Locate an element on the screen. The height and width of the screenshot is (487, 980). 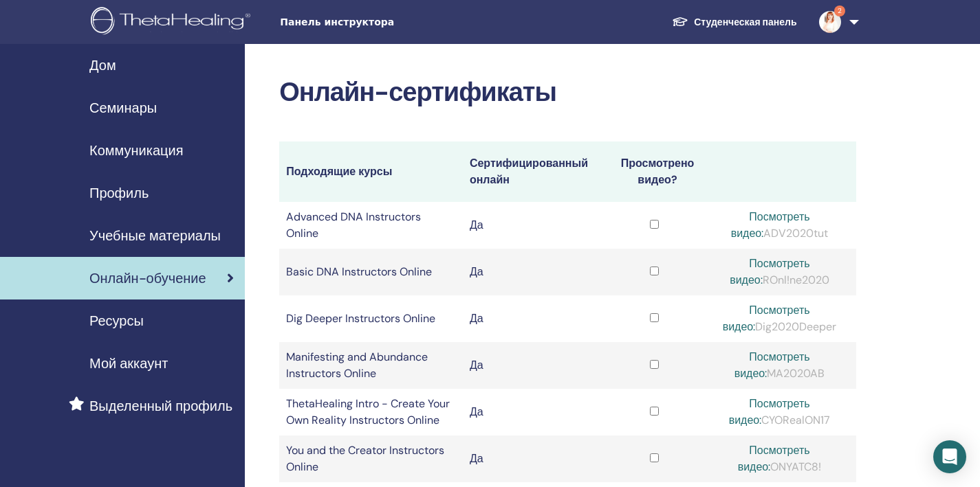
span: Ресурсы is located at coordinates (116, 321).